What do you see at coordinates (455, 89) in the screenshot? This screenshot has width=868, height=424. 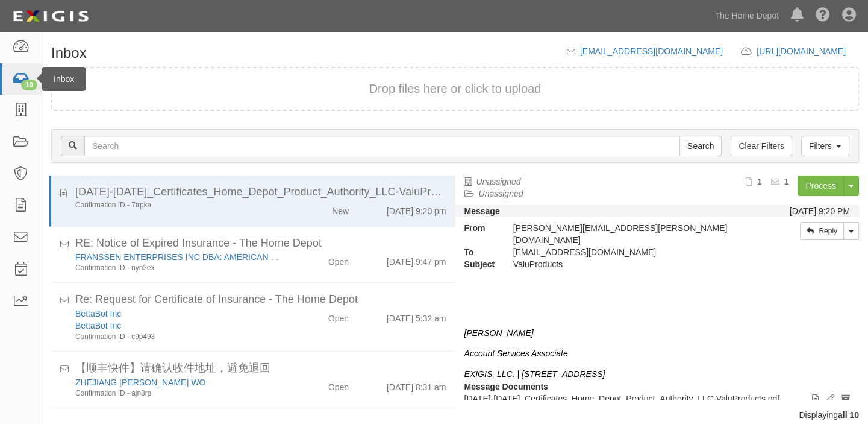 I see `button: Drop files here or click to upload` at bounding box center [455, 89].